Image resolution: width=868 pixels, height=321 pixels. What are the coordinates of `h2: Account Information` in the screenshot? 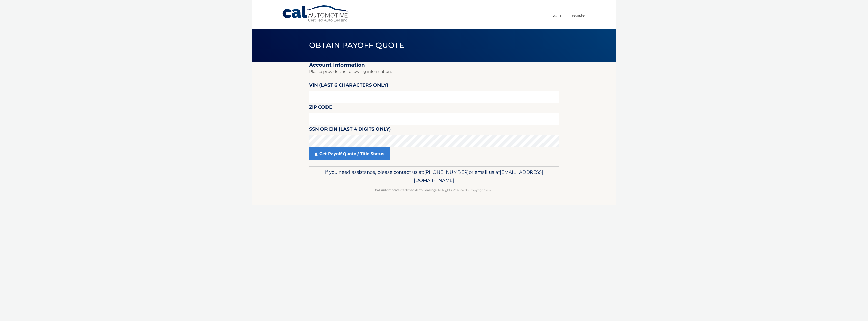 It's located at (434, 65).